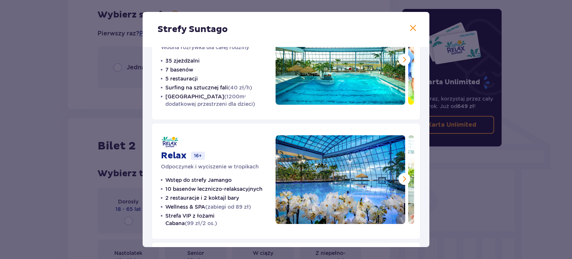 The height and width of the screenshot is (259, 572). I want to click on span: (99 zł/2 os.), so click(201, 223).